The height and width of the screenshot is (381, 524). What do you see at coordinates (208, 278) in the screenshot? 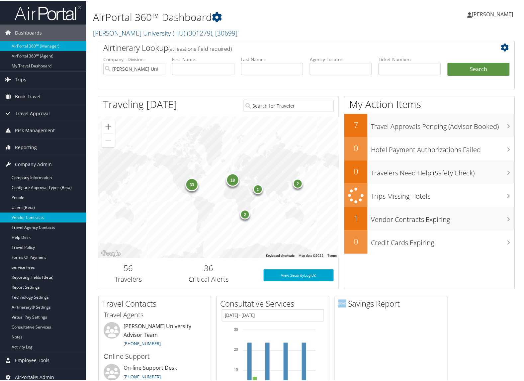
I see `h3: Critical Alerts` at bounding box center [208, 278].